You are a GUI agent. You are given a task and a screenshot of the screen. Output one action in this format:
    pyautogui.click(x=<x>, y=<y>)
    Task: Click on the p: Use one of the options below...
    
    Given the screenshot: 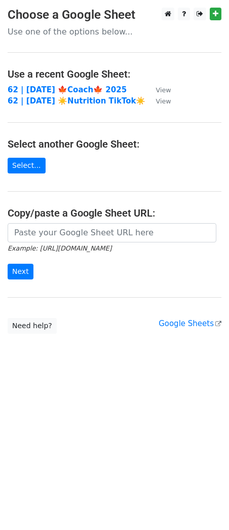 What is the action you would take?
    pyautogui.click(x=115, y=31)
    